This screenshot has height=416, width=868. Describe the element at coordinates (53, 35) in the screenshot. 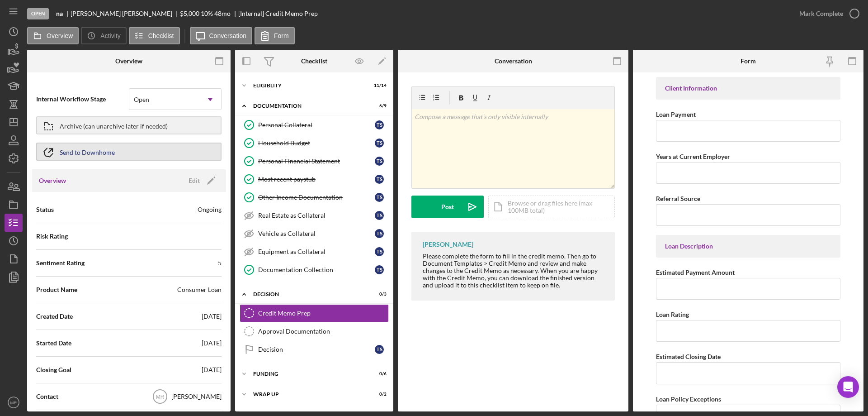

I see `button: Overview` at that location.